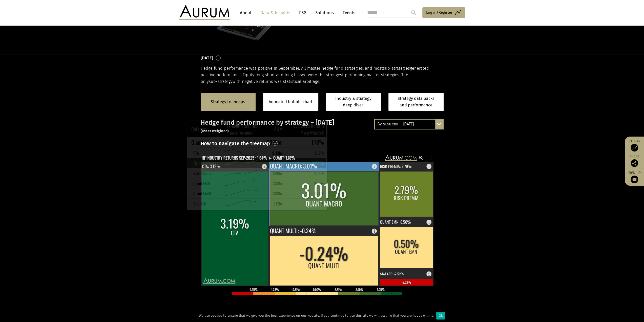  I want to click on a: Strategy treemaps, so click(228, 102).